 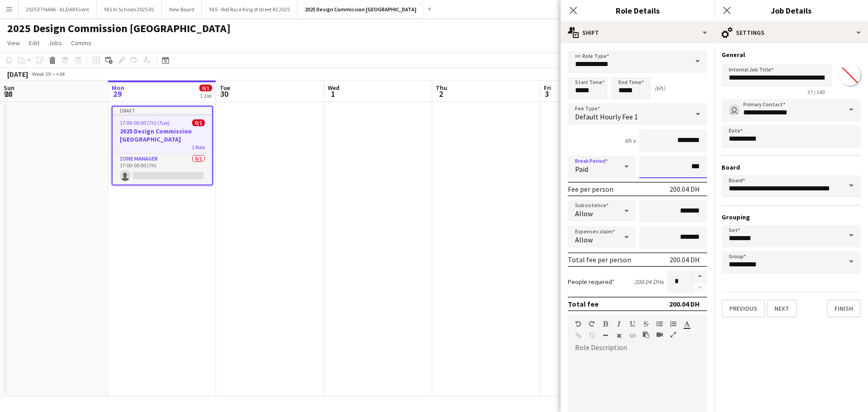 I want to click on button: Increase, so click(x=699, y=276).